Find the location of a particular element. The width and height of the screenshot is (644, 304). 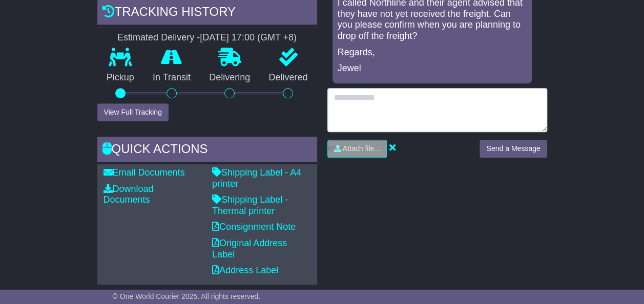

div: Quick Actions is located at coordinates (207, 151).